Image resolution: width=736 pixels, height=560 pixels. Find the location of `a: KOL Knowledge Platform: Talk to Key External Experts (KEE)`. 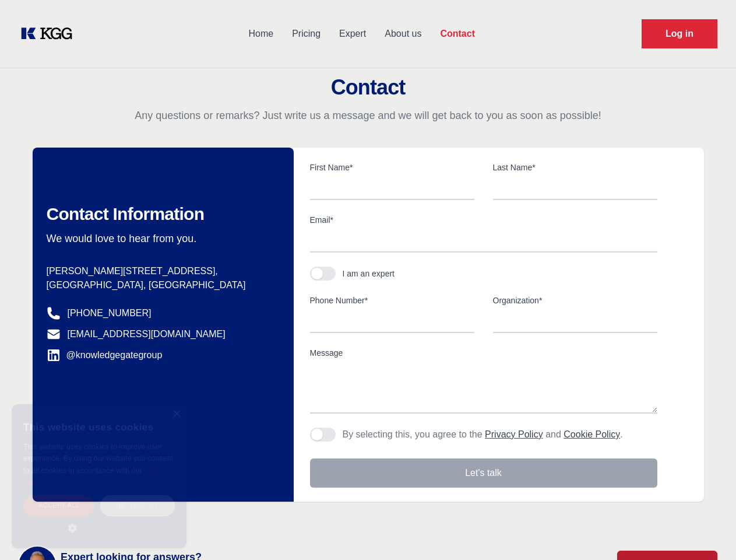

a: KOL Knowledge Platform: Talk to Key External Experts (KEE) is located at coordinates (50, 34).